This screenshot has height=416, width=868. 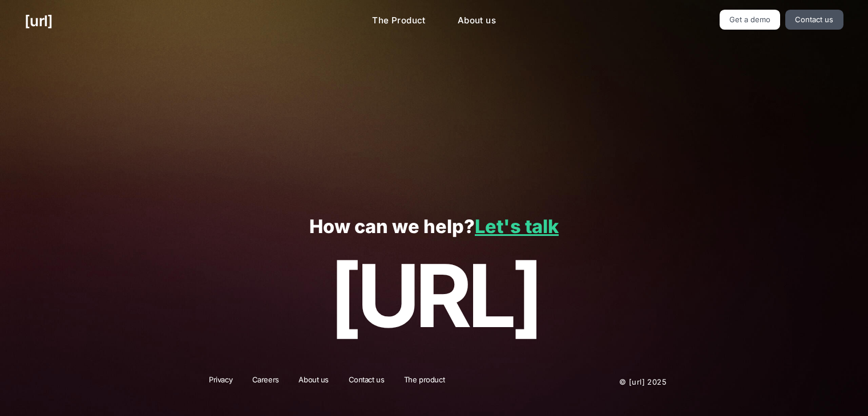 I want to click on a: Let's talk, so click(x=516, y=227).